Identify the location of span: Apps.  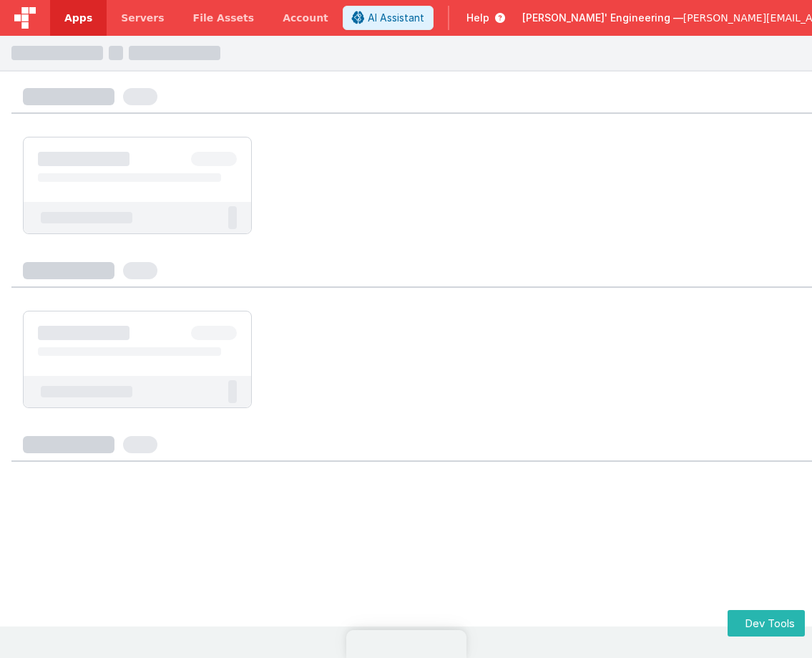
(78, 18).